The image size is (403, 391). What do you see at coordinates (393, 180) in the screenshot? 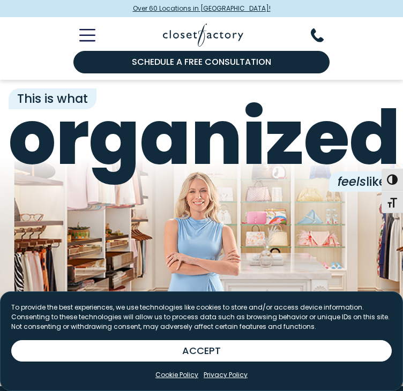
I see `button: Toggle High Contrast` at bounding box center [393, 180].